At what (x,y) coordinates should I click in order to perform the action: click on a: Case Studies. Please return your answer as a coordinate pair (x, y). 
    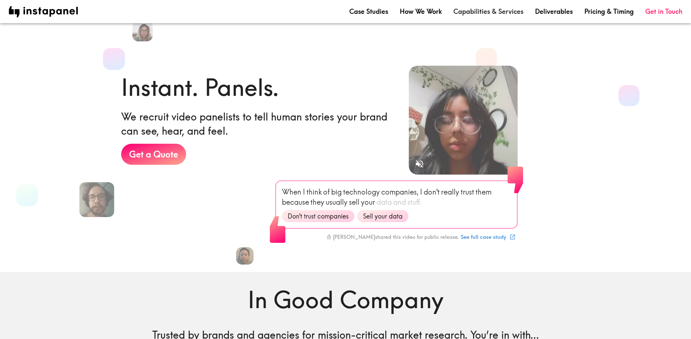
    Looking at the image, I should click on (368, 11).